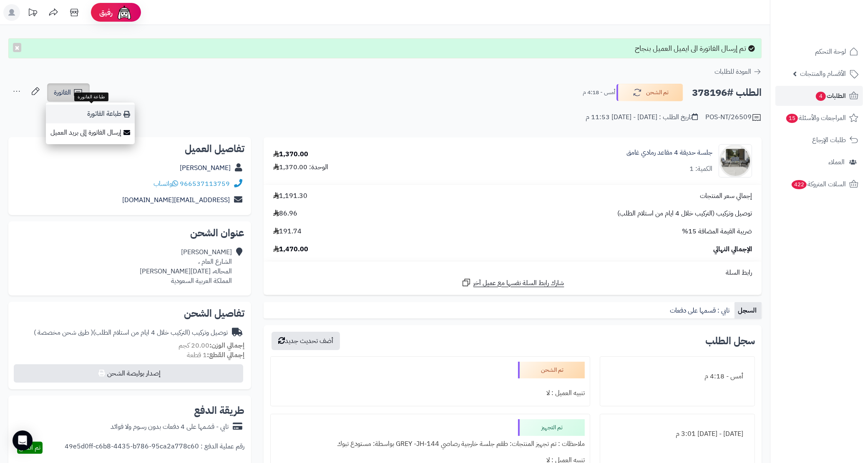 The image size is (868, 463). I want to click on button: تم الشحن, so click(650, 93).